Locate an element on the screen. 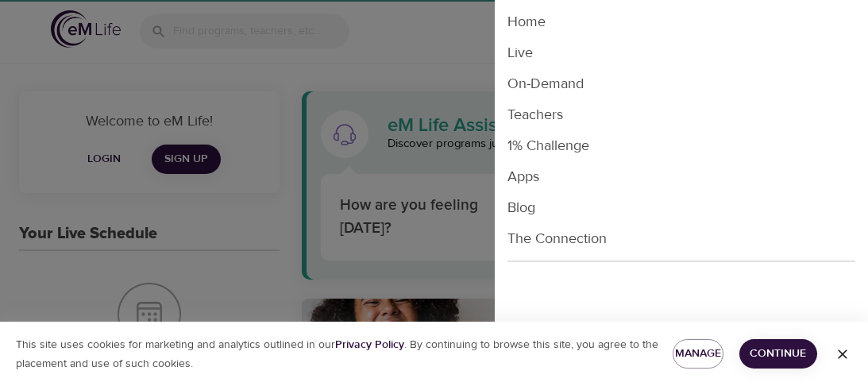  li: Blog is located at coordinates (681, 207).